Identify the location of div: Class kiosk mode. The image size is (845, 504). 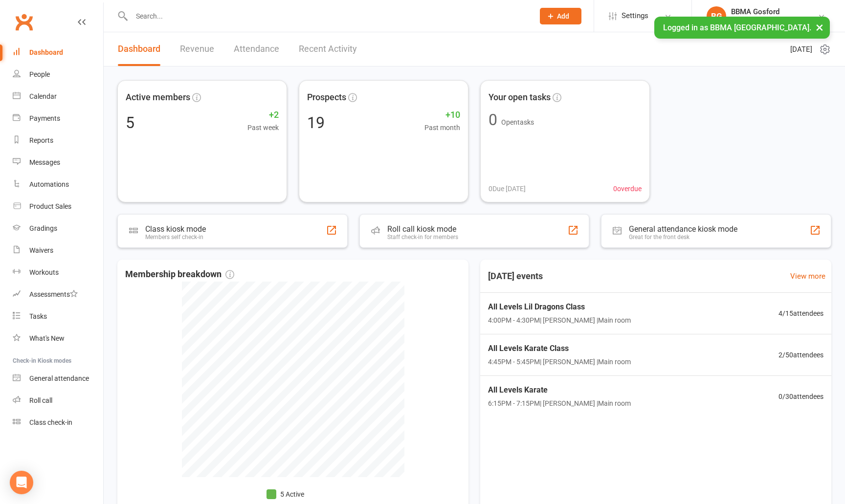
(176, 229).